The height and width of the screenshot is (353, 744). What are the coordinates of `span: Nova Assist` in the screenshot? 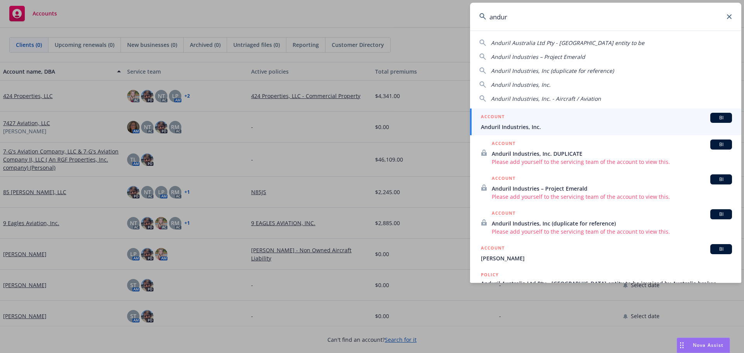 It's located at (708, 345).